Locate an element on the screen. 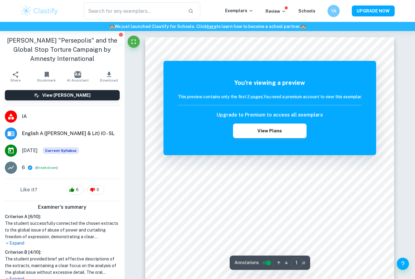 This screenshot has height=279, width=415. button: AI Assistant is located at coordinates (78, 77).